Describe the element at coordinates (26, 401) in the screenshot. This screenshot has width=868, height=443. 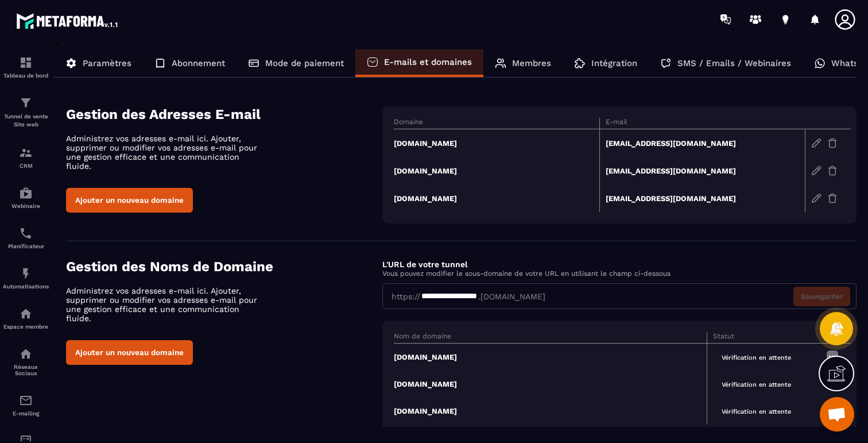
I see `img: email` at that location.